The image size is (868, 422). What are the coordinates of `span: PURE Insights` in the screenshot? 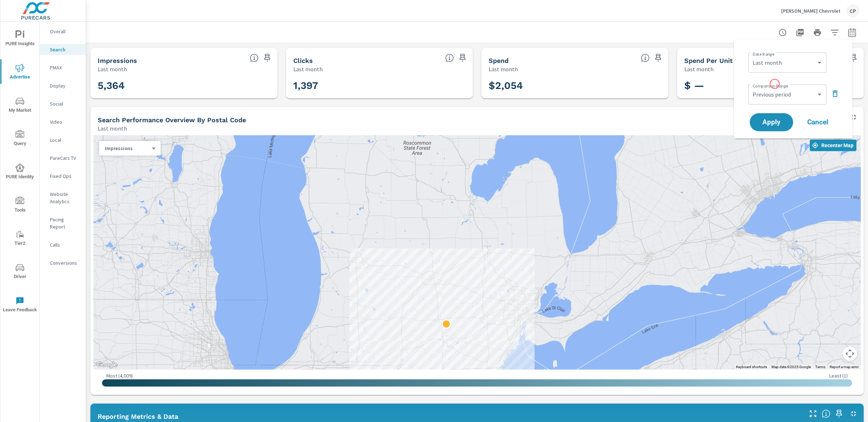 It's located at (20, 39).